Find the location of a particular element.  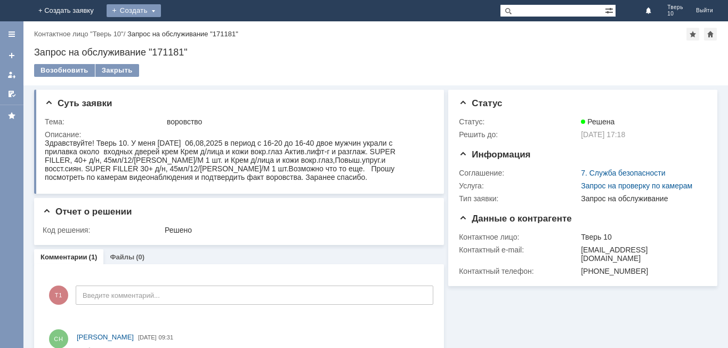

span: Статус is located at coordinates (480, 103).